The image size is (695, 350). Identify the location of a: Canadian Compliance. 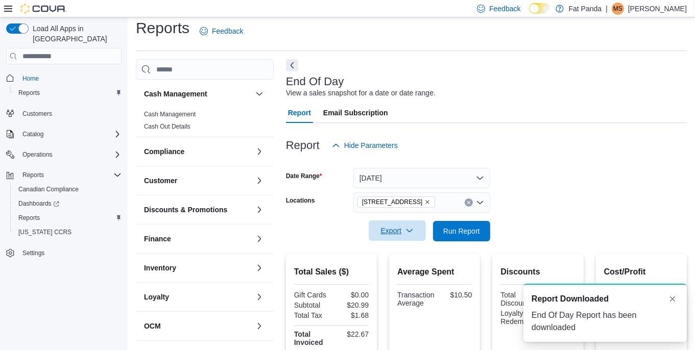
(49, 189).